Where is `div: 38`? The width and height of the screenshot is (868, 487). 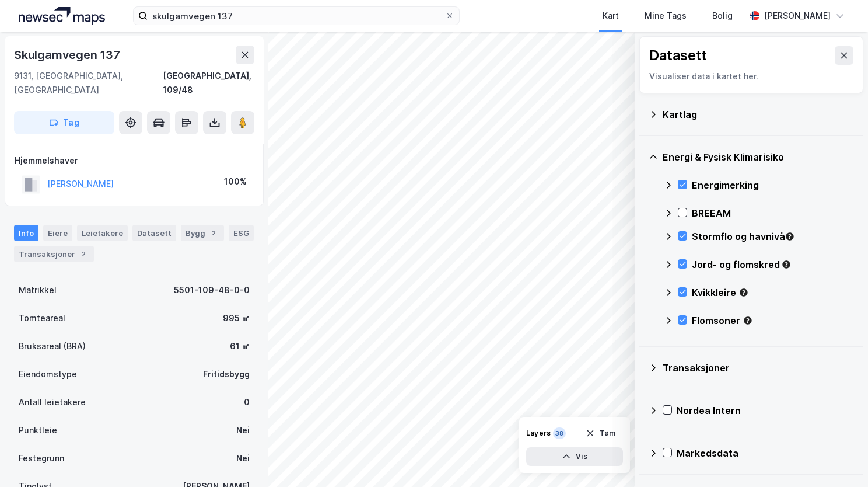
div: 38 is located at coordinates (560, 433).